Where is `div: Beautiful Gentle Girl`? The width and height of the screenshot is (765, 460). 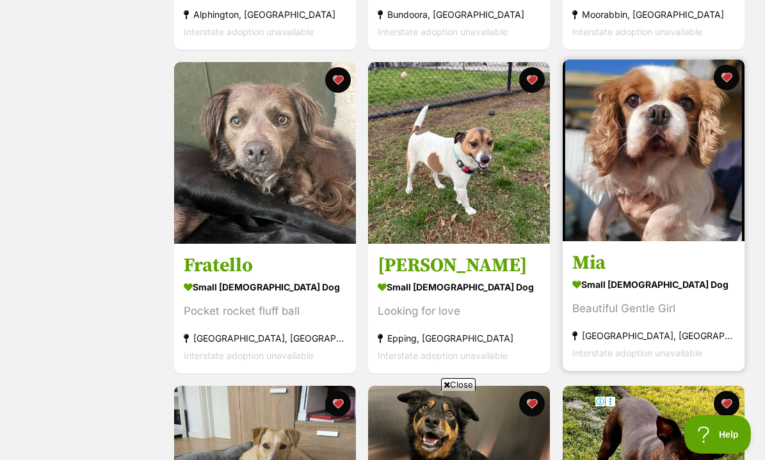 div: Beautiful Gentle Girl is located at coordinates (654, 309).